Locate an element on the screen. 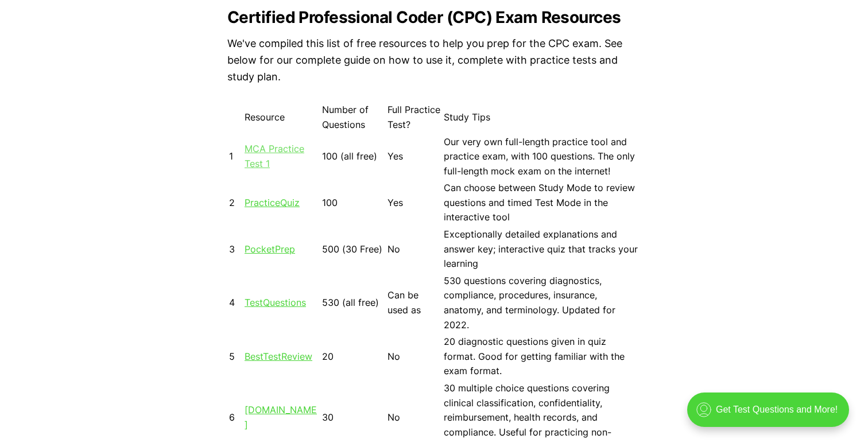 This screenshot has width=868, height=443. td: Can be used as is located at coordinates (414, 303).